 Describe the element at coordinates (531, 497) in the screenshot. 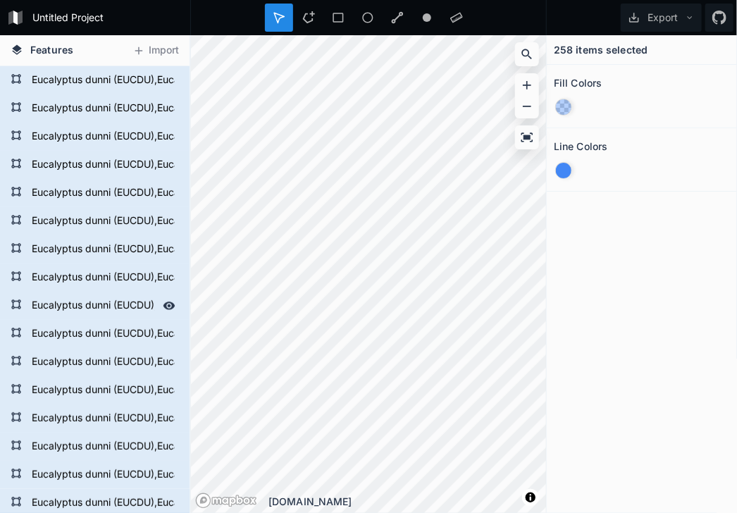

I see `span: Toggle attribution` at that location.